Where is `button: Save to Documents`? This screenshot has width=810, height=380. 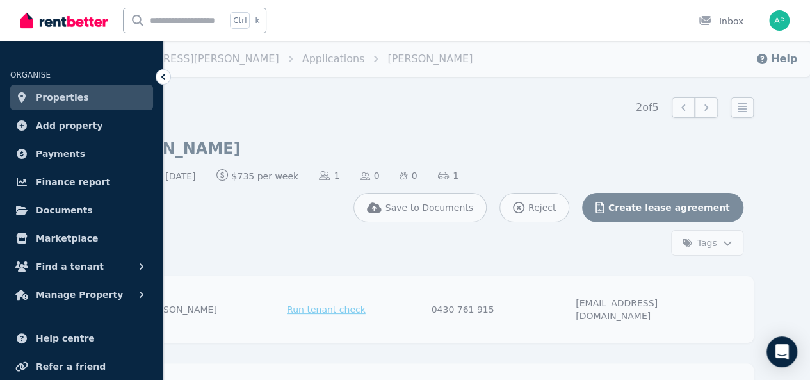
button: Save to Documents is located at coordinates (420, 207).